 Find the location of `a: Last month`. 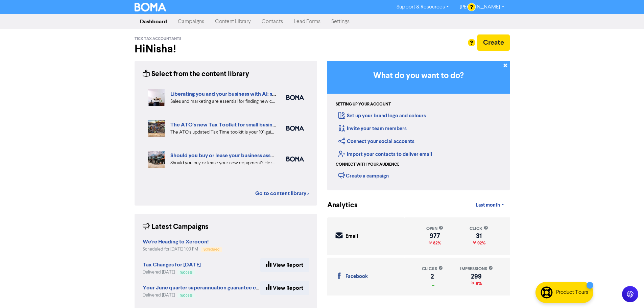

a: Last month is located at coordinates (490, 205).